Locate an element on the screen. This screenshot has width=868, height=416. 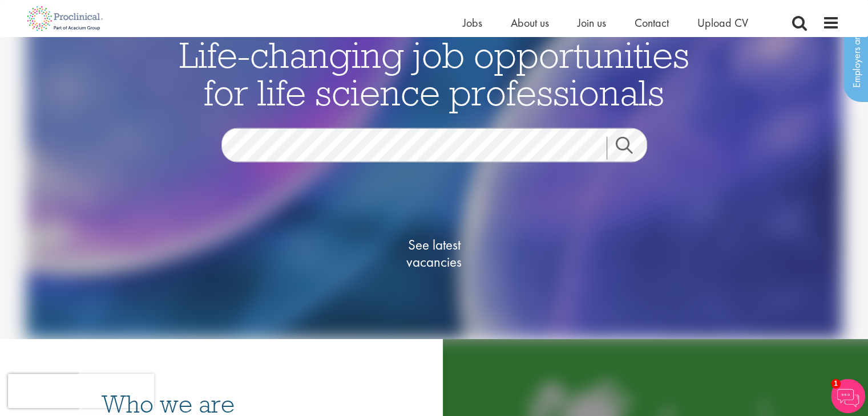
span: 1 is located at coordinates (835, 383).